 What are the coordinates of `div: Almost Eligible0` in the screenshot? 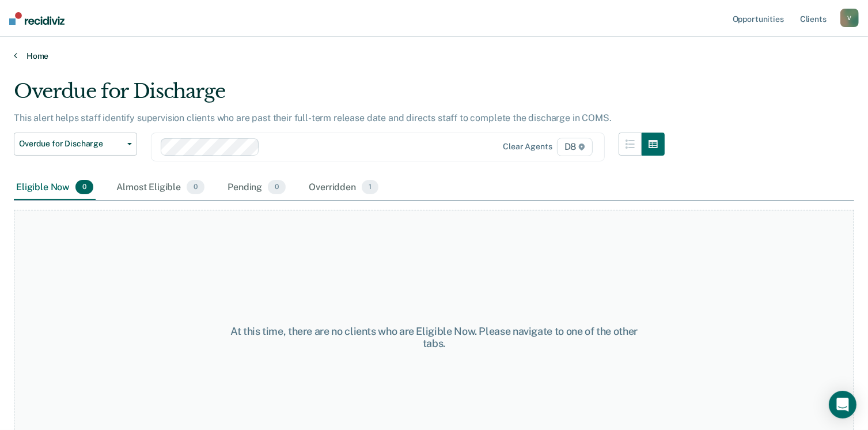 It's located at (160, 188).